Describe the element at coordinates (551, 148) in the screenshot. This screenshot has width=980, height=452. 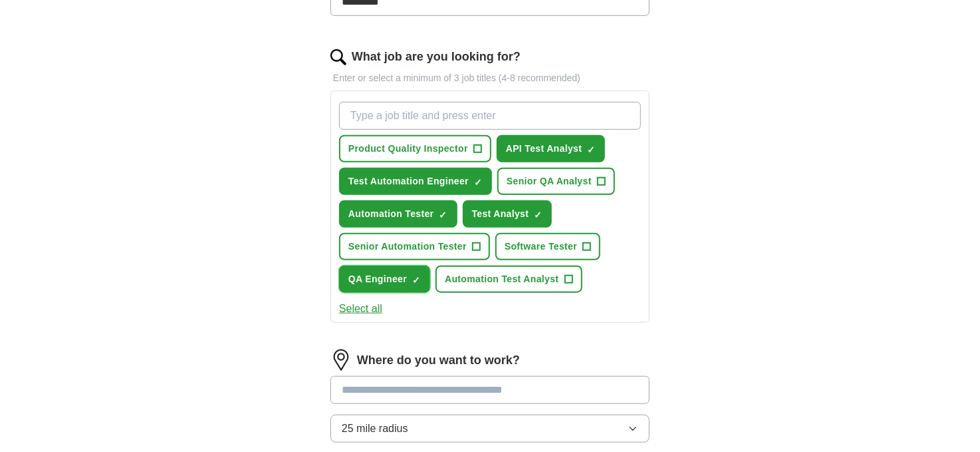
I see `button: API Test Analyst✓` at that location.